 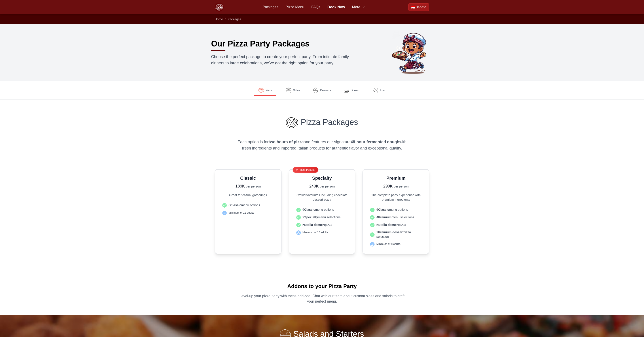 What do you see at coordinates (308, 170) in the screenshot?
I see `span: Most Popular` at bounding box center [308, 170].